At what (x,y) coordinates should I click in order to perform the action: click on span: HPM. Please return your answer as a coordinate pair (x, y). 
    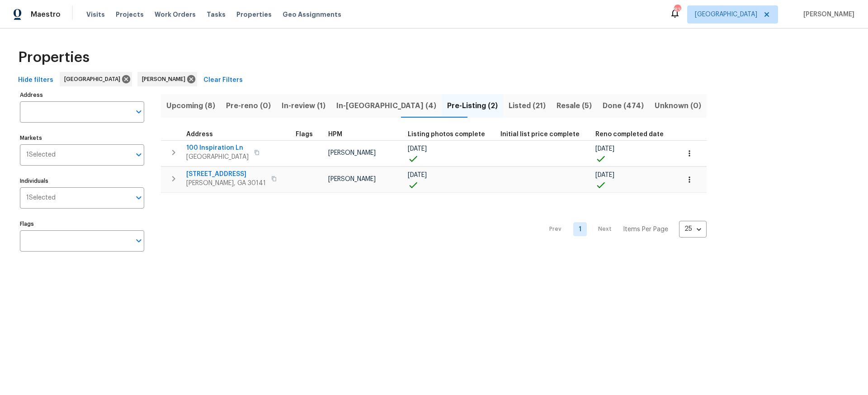
    Looking at the image, I should click on (335, 134).